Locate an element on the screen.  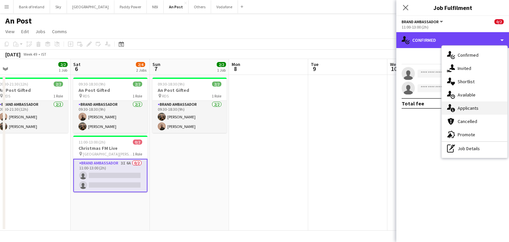
span: 11:00-13:00 (2h) is located at coordinates (92, 142).